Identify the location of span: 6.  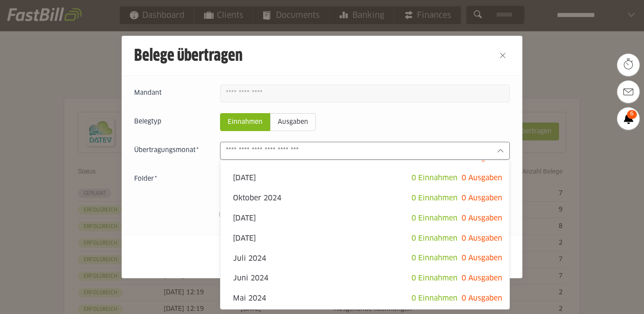
(632, 114).